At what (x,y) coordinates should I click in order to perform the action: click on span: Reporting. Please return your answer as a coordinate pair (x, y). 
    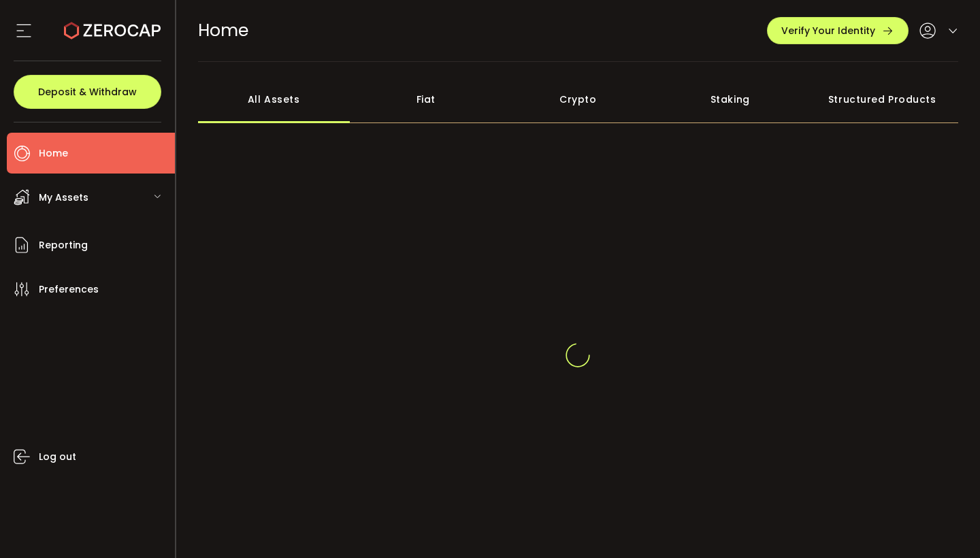
    Looking at the image, I should click on (63, 245).